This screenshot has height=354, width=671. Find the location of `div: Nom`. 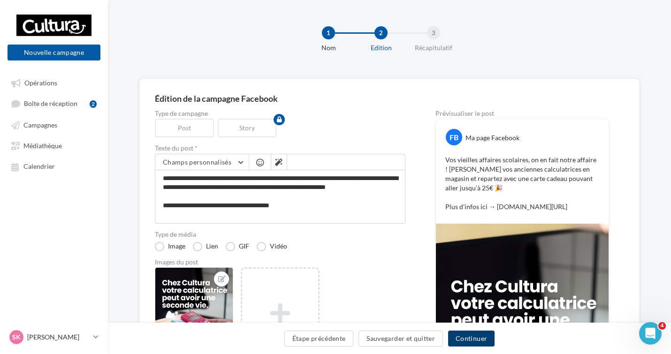

div: Nom is located at coordinates (328, 48).